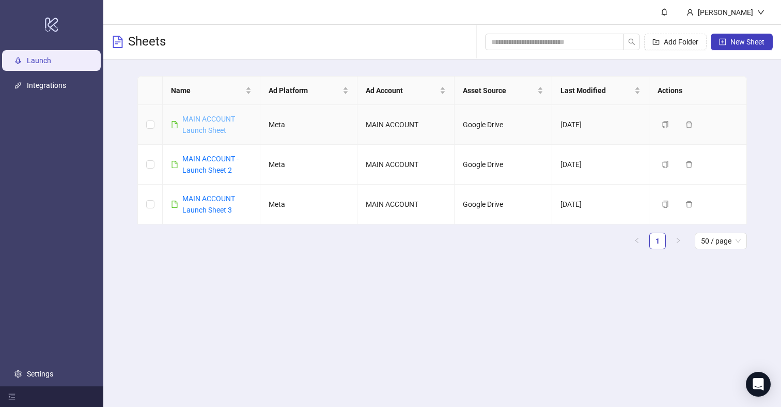  I want to click on th: Ad Account, so click(406, 90).